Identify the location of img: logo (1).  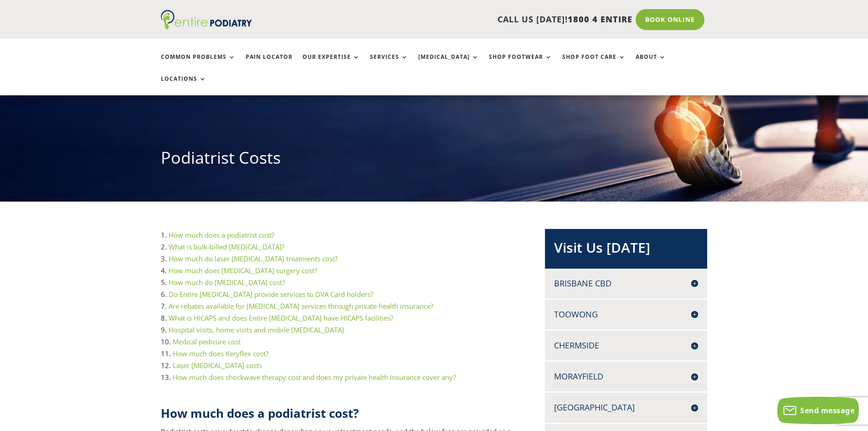
(206, 20).